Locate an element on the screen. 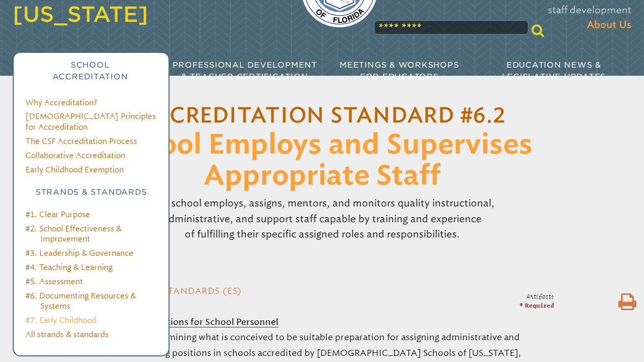 The image size is (644, 362). a: #6. Documenting Resources & Systems is located at coordinates (81, 301).